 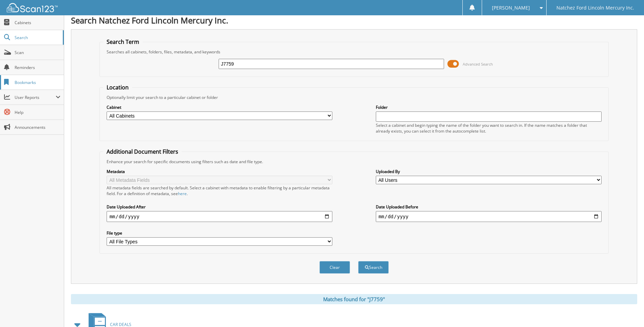 What do you see at coordinates (219, 233) in the screenshot?
I see `label: File type` at bounding box center [219, 233].